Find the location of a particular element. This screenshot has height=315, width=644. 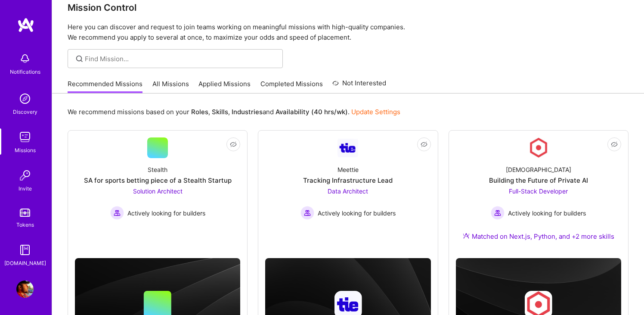

h3: Mission Control is located at coordinates (348, 7).